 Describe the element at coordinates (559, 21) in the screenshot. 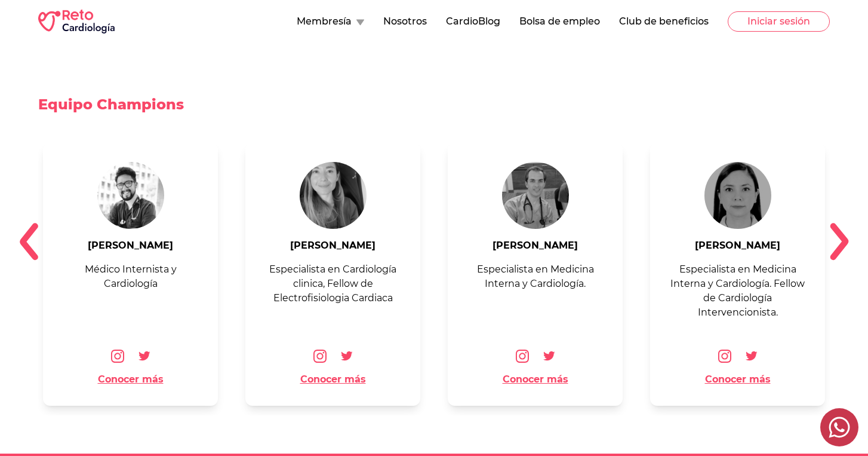

I see `a: Bolsa de empleo` at that location.